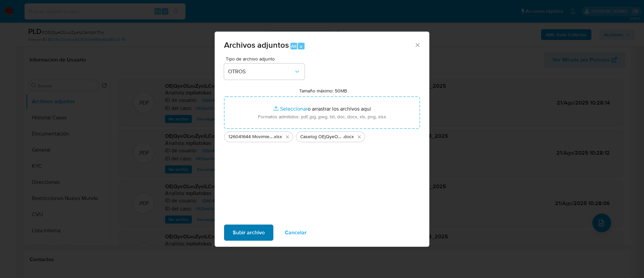  Describe the element at coordinates (296, 233) in the screenshot. I see `span: Cancelar` at that location.